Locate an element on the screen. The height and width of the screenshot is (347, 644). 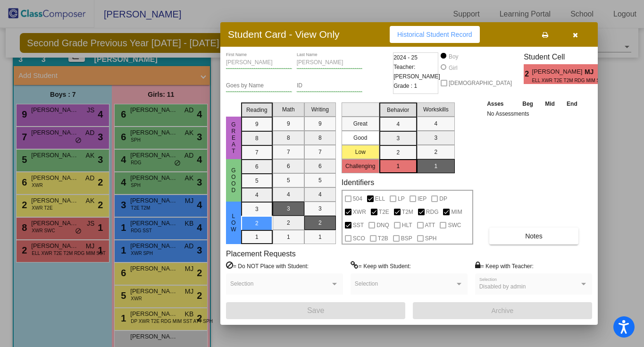
label: = Keep with Student: is located at coordinates (381, 266).